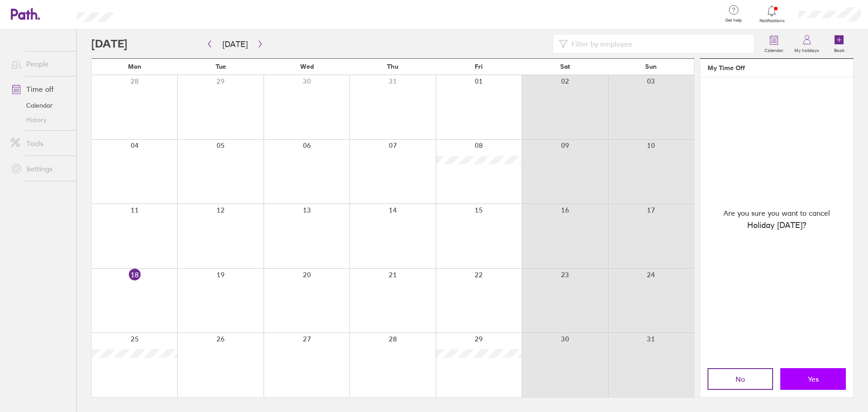 Image resolution: width=868 pixels, height=412 pixels. Describe the element at coordinates (565, 66) in the screenshot. I see `span: Sat` at that location.